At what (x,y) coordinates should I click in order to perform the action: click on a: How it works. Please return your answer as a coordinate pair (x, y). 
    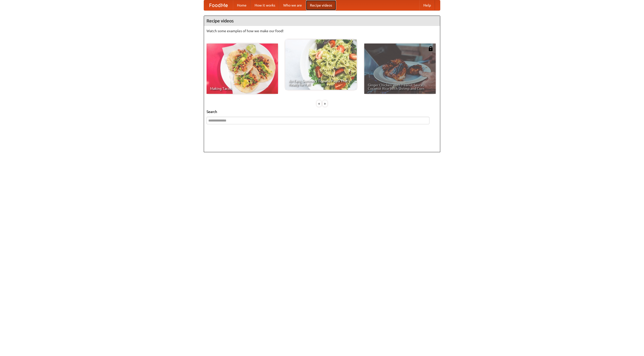
    Looking at the image, I should click on (265, 5).